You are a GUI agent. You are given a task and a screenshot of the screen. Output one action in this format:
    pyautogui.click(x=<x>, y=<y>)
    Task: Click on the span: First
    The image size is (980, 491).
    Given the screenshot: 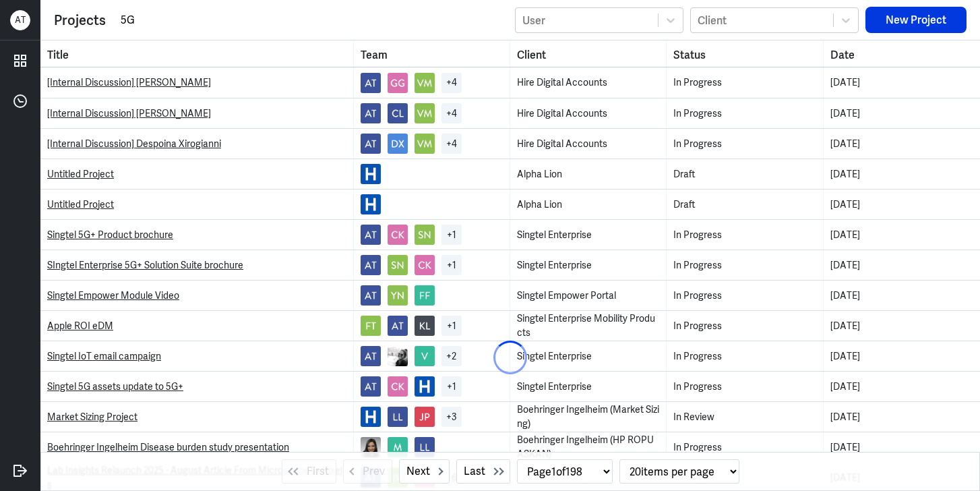 What is the action you would take?
    pyautogui.click(x=317, y=471)
    